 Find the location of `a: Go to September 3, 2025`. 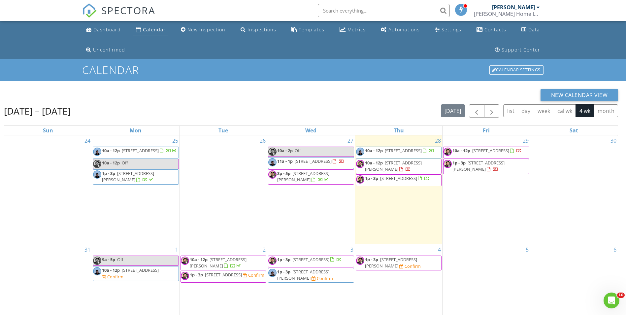

a: Go to September 3, 2025 is located at coordinates (352, 249).